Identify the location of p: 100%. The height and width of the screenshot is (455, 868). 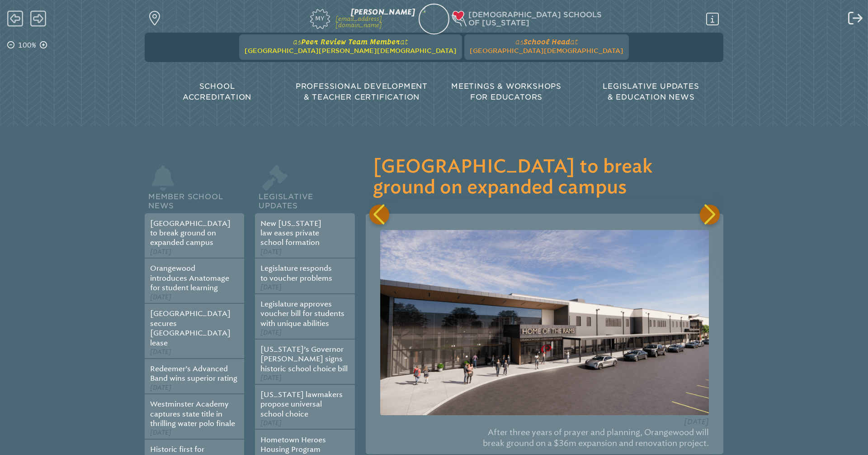
(27, 45).